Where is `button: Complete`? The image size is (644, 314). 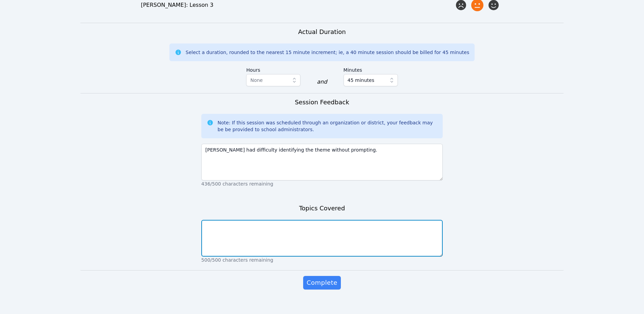 button: Complete is located at coordinates (322, 283).